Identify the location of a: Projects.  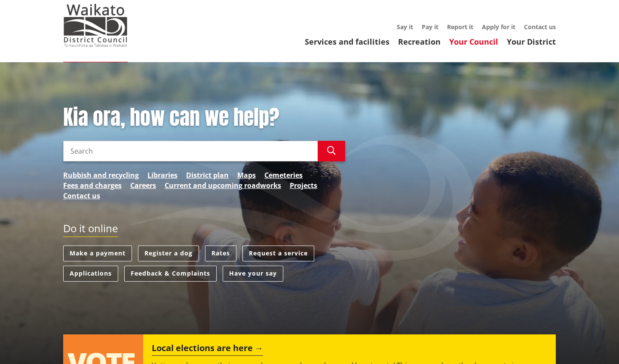
(303, 185).